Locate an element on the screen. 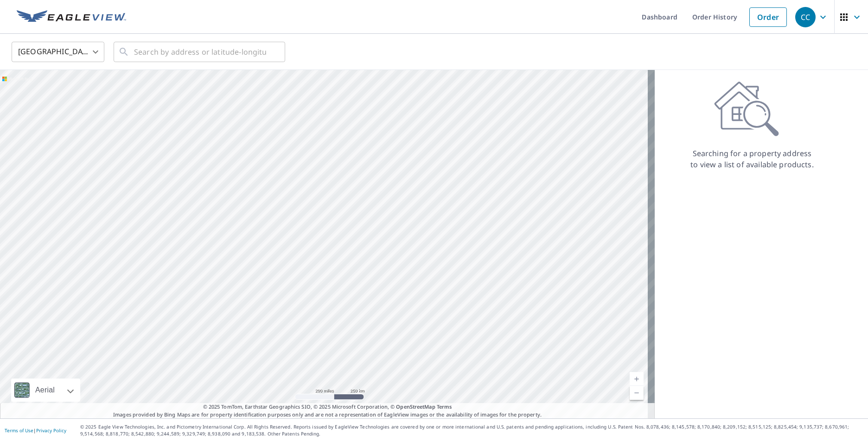  input: Search by address or latitude-longitude is located at coordinates (200, 52).